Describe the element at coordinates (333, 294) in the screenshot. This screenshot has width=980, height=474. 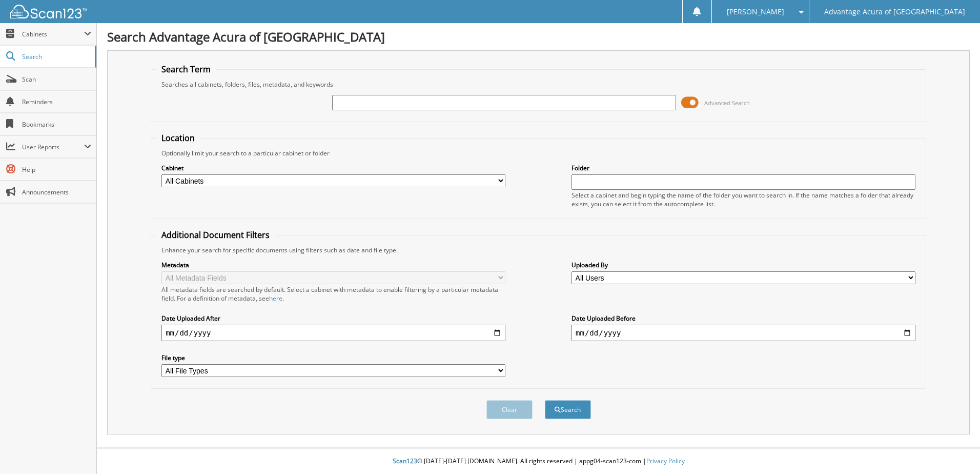
I see `div: All metadata fields are searched by default. Select a cabinet with metadata to enable filtering b...` at that location.